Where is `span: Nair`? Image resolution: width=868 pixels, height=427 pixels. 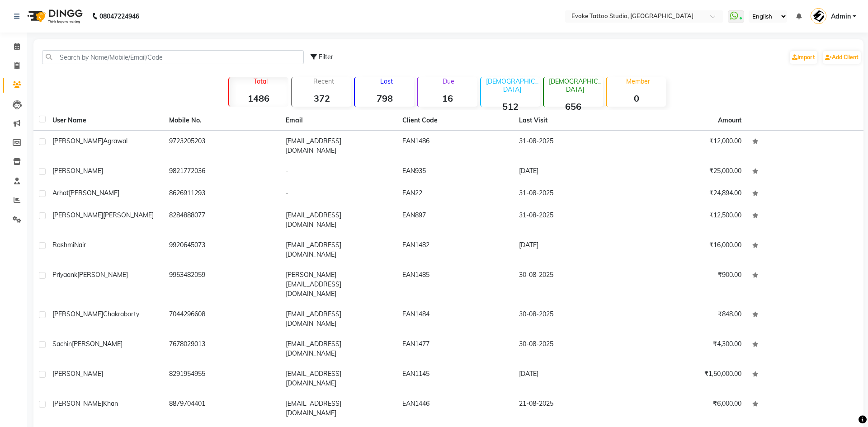 span: Nair is located at coordinates (80, 245).